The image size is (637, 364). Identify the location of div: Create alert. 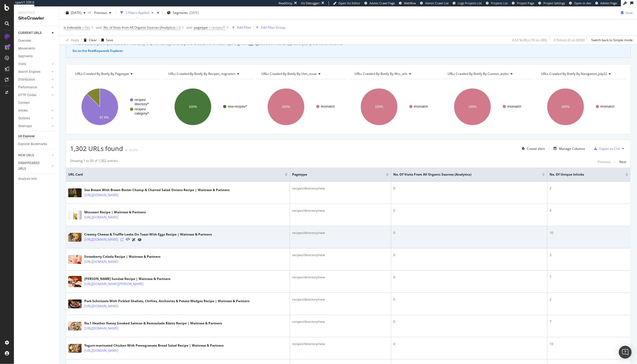
(536, 149).